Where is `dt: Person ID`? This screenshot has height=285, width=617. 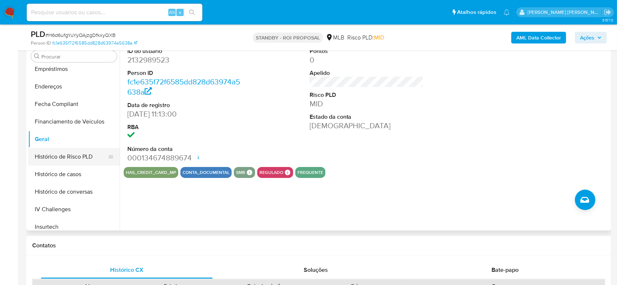 dt: Person ID is located at coordinates (184, 73).